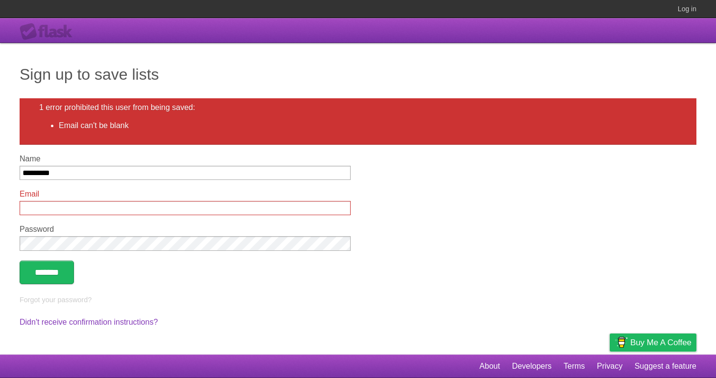  Describe the element at coordinates (89, 322) in the screenshot. I see `a: Didn't receive confirmation instructions?` at that location.